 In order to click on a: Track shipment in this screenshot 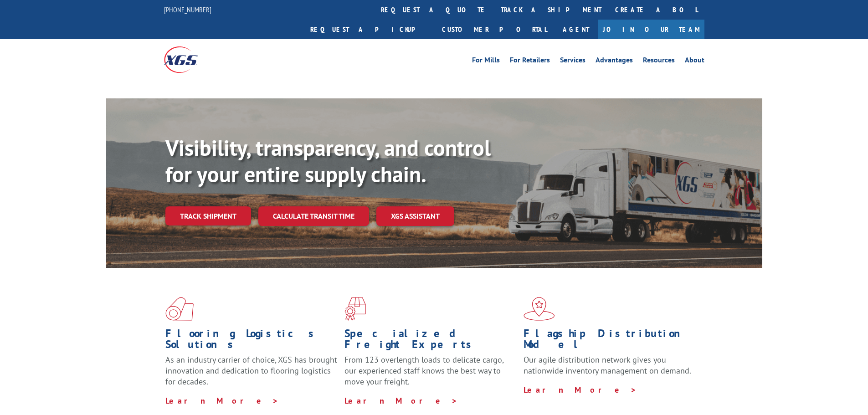, I will do `click(208, 216)`.